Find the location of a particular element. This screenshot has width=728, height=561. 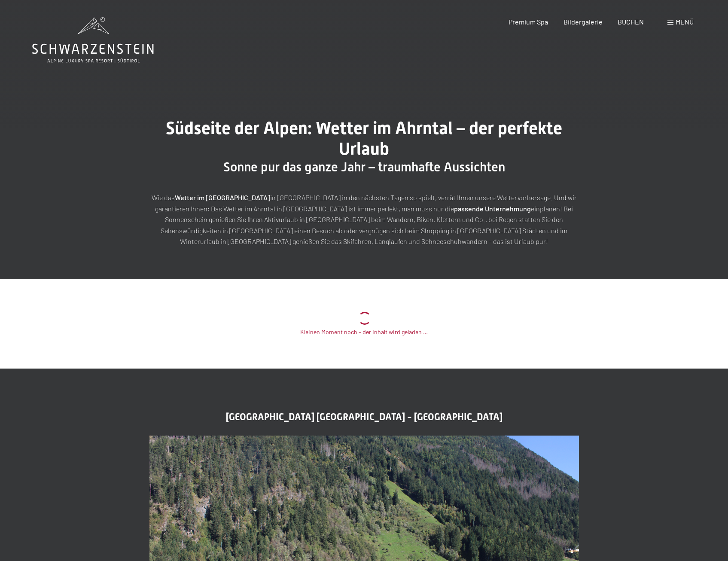

a: BUCHEN is located at coordinates (631, 21).